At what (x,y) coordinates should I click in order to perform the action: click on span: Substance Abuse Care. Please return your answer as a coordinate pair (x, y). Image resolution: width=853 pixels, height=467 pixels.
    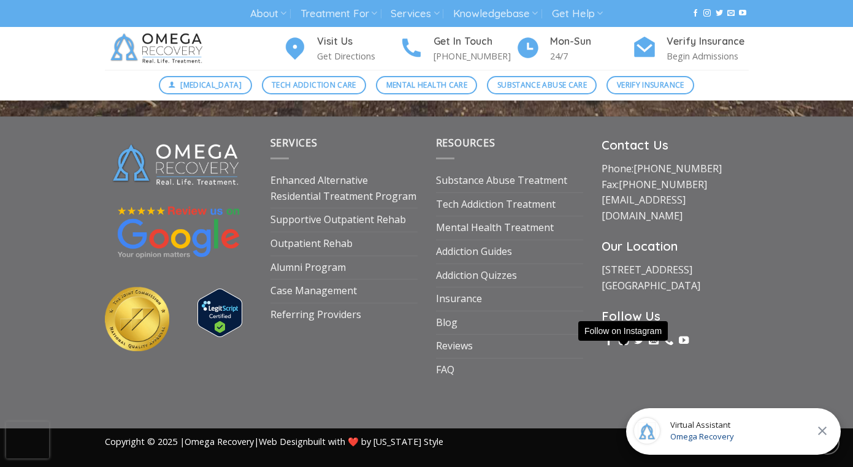
    Looking at the image, I should click on (542, 85).